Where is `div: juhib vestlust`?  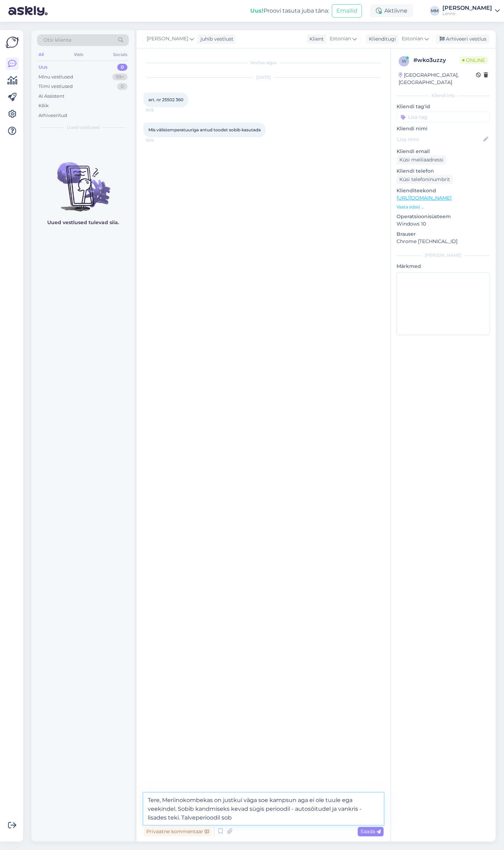
div: juhib vestlust is located at coordinates (215, 38).